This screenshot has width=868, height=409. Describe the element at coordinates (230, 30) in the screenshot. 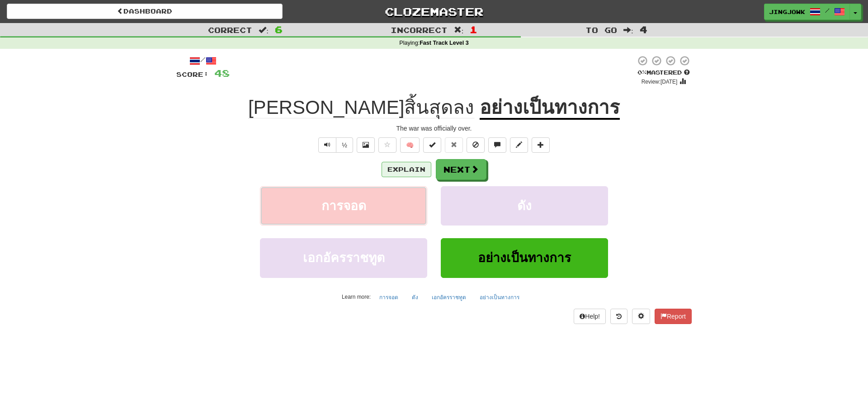

I see `span: Correct` at that location.